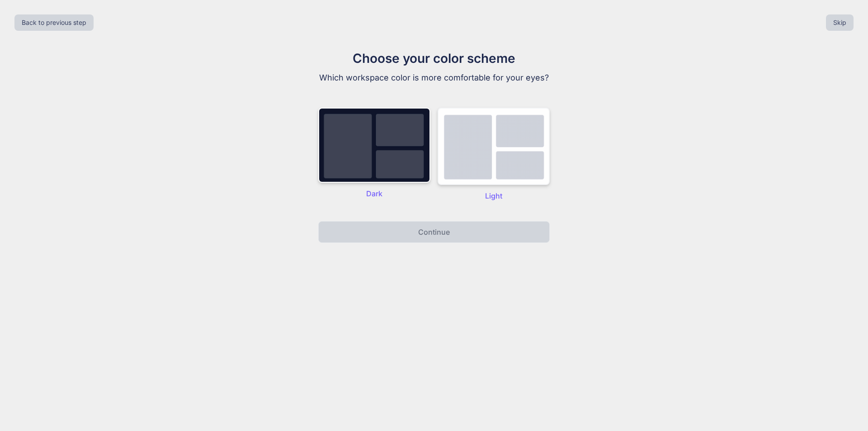 The height and width of the screenshot is (431, 868). Describe the element at coordinates (434, 233) in the screenshot. I see `button: Continue` at that location.